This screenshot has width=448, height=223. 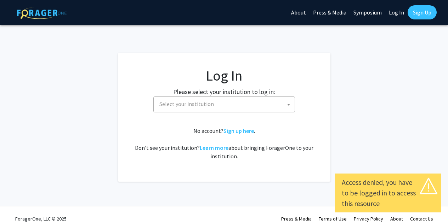 What do you see at coordinates (296, 219) in the screenshot?
I see `a: Press & Media` at bounding box center [296, 219].